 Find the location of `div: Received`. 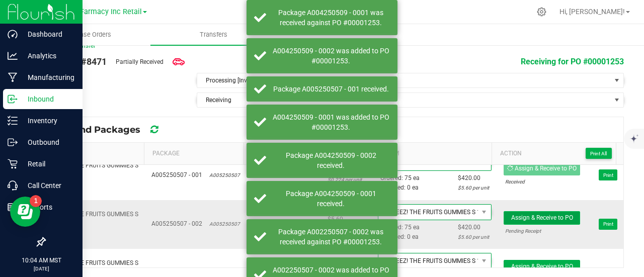

div: Received is located at coordinates (542, 181).